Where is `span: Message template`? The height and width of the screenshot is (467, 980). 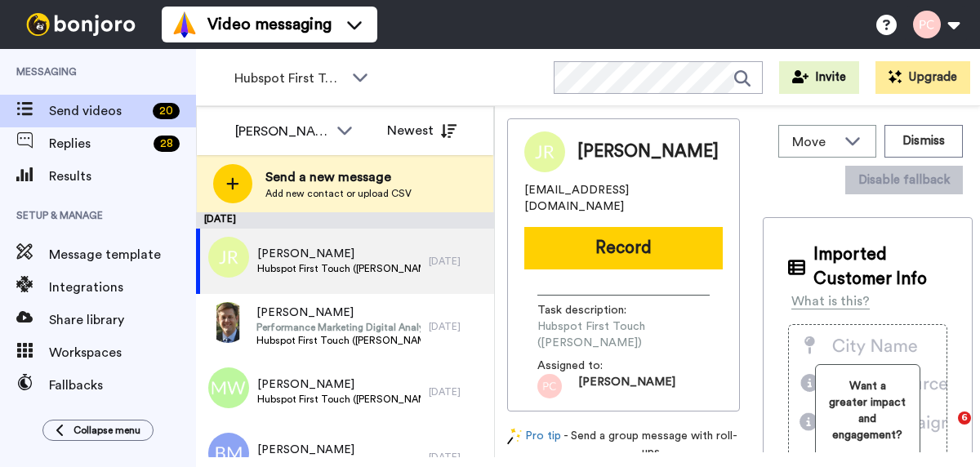
span: Message template is located at coordinates (122, 255).